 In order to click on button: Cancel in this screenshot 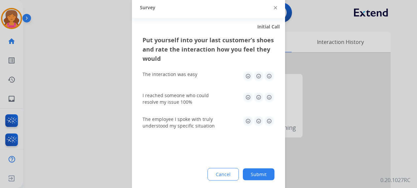, I will do `click(223, 174)`.